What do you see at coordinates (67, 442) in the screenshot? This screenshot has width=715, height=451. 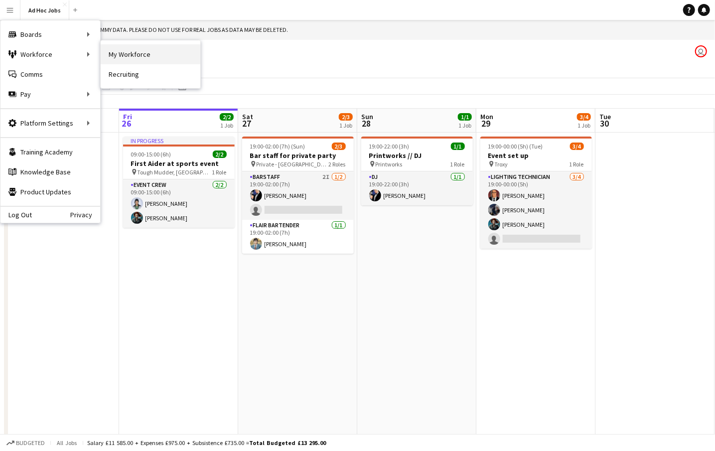 I see `span: All jobs` at bounding box center [67, 442].